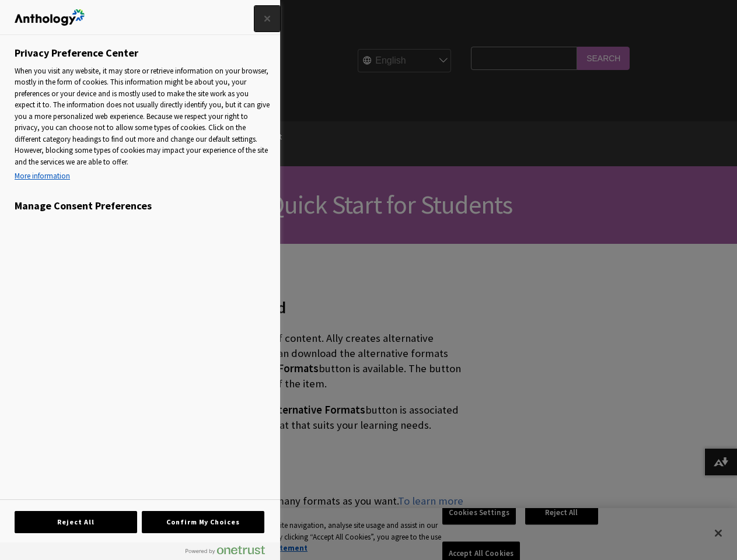  What do you see at coordinates (143, 125) in the screenshot?
I see `div: When you visit any website, it may store or retrieve information on your browser, mostly in the f...` at bounding box center [143, 125].